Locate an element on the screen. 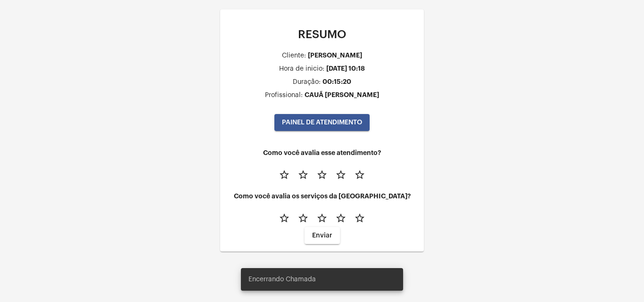  span: PAINEL DE ATENDIMENTO is located at coordinates (322, 123).